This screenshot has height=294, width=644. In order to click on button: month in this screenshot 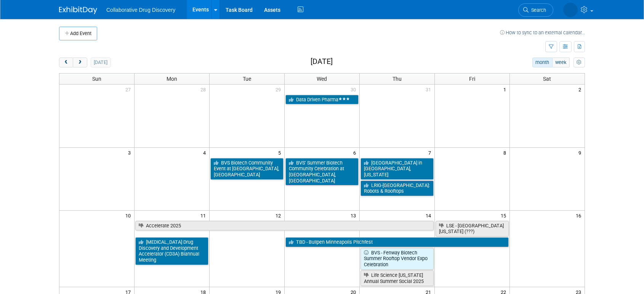, I will do `click(542, 63)`.